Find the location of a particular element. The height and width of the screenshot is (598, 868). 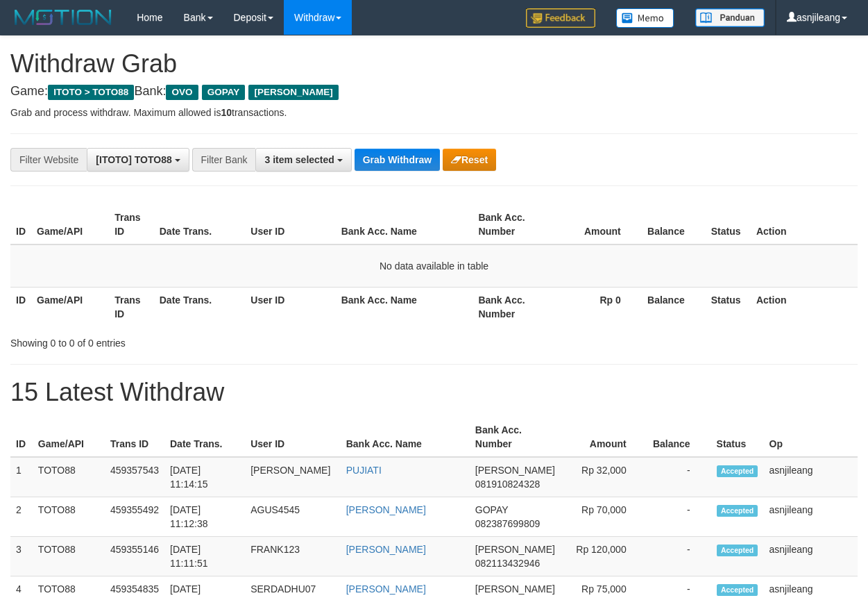

td: Rp 32,000 is located at coordinates (604, 477).